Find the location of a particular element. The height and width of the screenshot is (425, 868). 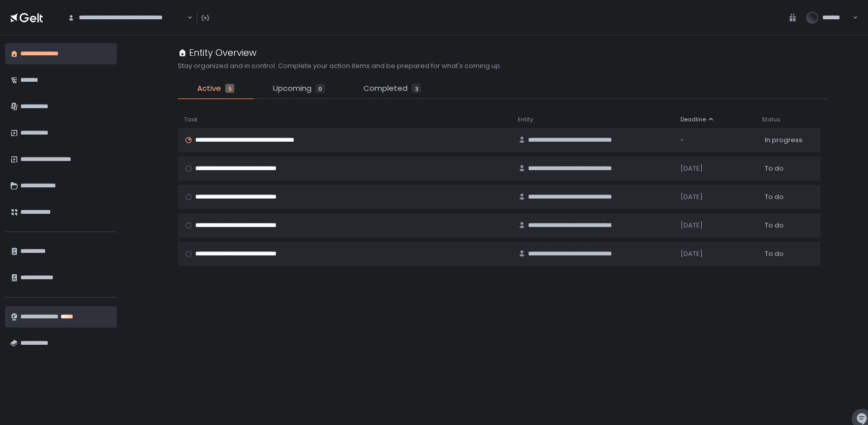

div: 3 is located at coordinates (416, 89).